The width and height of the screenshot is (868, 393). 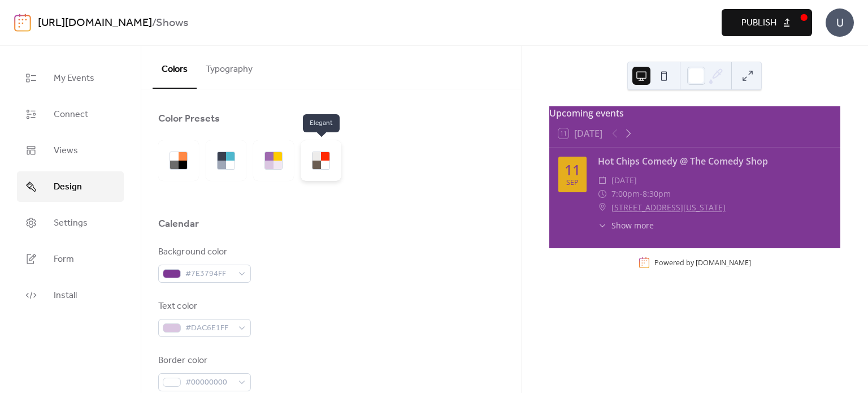 I want to click on button: Typography, so click(x=229, y=67).